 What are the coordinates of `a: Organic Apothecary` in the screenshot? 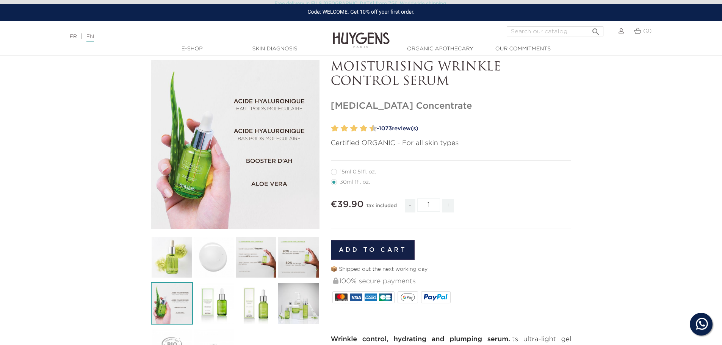 It's located at (441, 49).